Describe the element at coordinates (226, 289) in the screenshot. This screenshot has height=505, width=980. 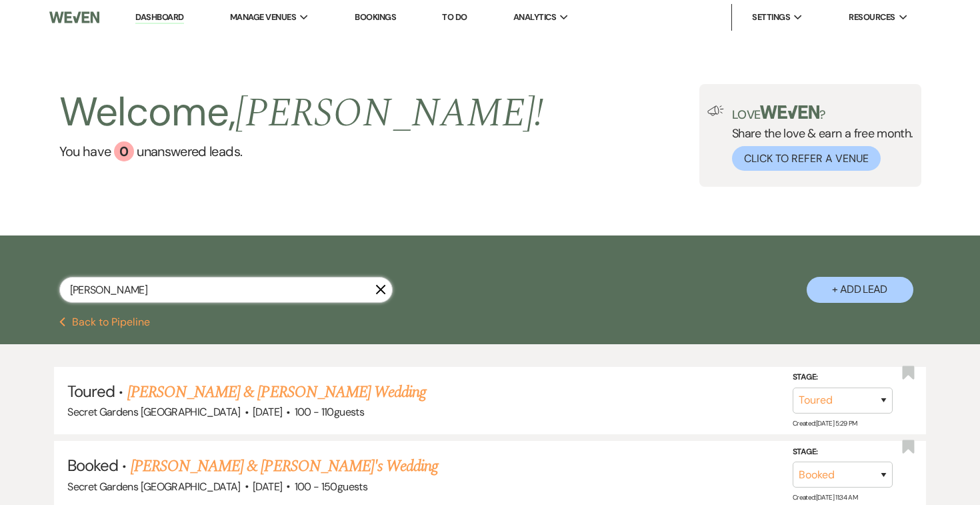
I see `input: Search by name, event date, email address or phone number` at that location.